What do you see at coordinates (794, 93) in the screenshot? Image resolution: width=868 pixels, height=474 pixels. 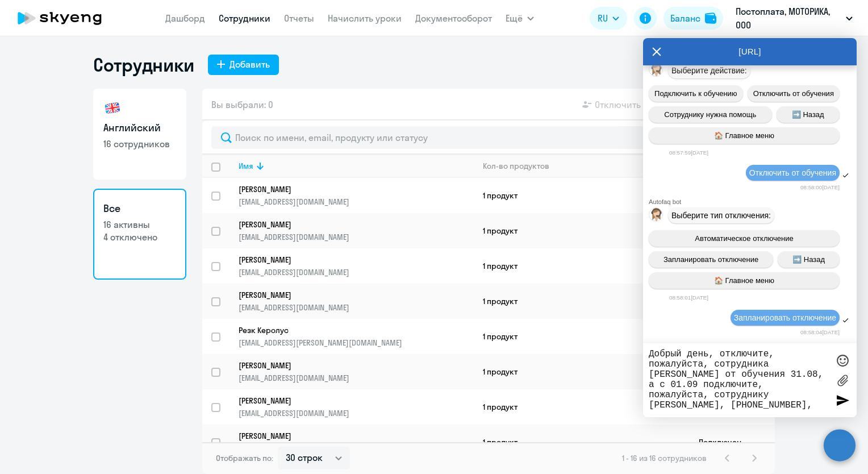 I see `button: Отключить от обучения` at bounding box center [794, 93].